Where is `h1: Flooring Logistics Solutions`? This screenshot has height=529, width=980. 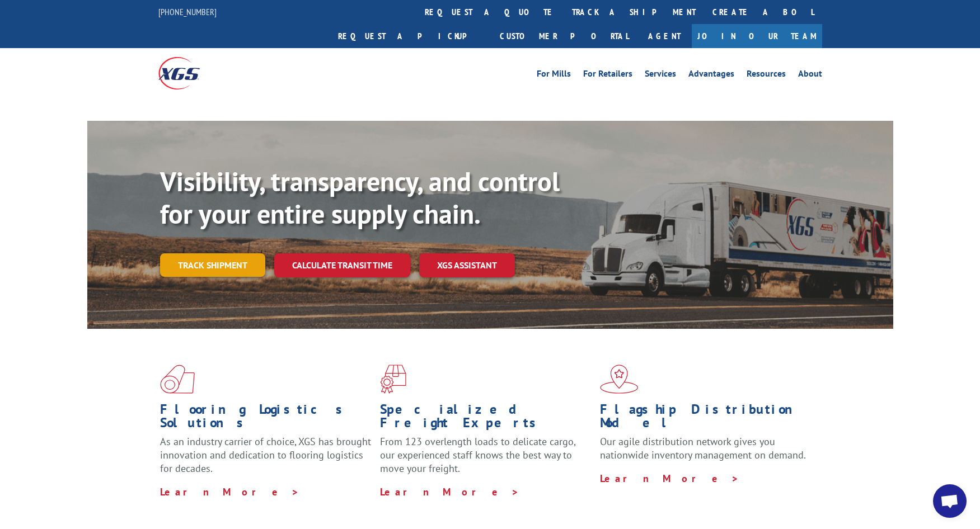 h1: Flooring Logistics Solutions is located at coordinates (266, 419).